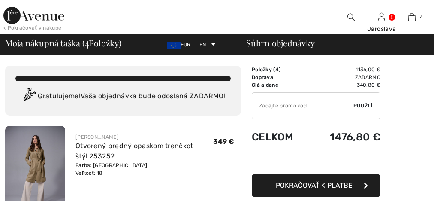 The height and width of the screenshot is (201, 434). What do you see at coordinates (32, 28) in the screenshot?
I see `font: < Pokračovať v nákupe` at bounding box center [32, 28].